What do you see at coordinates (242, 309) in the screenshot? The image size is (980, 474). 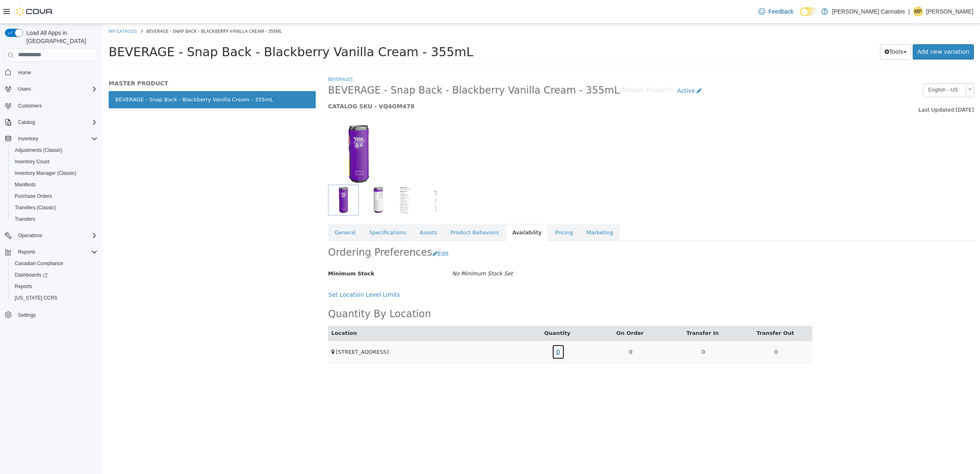 I see `button: Location` at bounding box center [242, 309].